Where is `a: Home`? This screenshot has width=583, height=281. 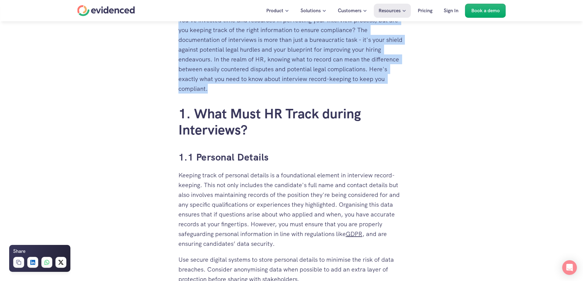 a: Home is located at coordinates (106, 11).